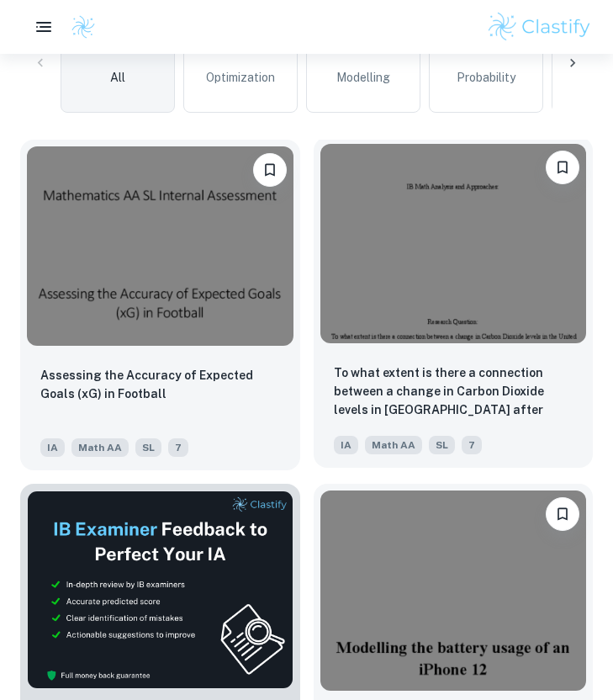 The width and height of the screenshot is (613, 700). What do you see at coordinates (159, 590) in the screenshot?
I see `img: Thumbnail` at bounding box center [159, 590].